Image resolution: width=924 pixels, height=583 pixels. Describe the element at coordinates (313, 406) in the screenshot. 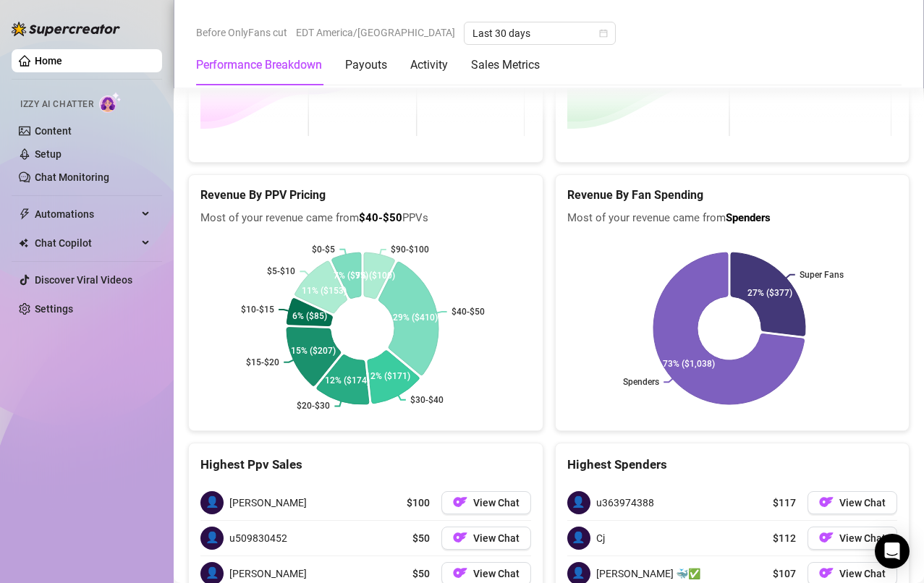

I see `text: $20-$30` at that location.